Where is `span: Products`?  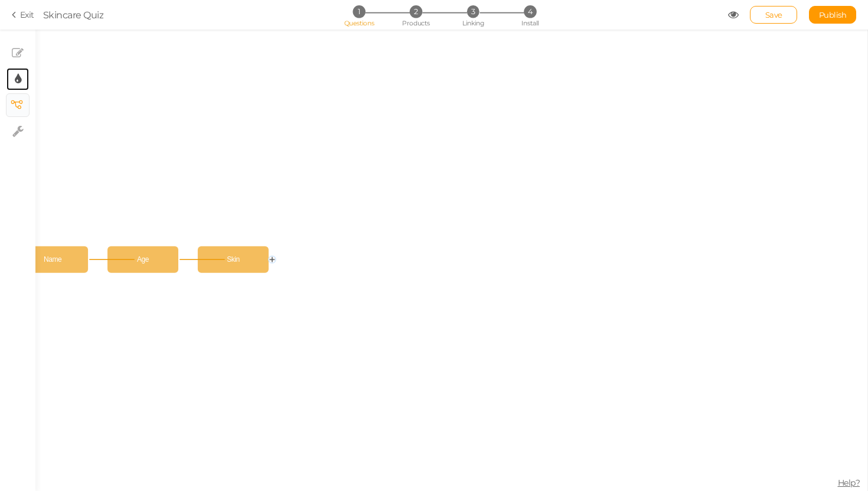
span: Products is located at coordinates (416, 23).